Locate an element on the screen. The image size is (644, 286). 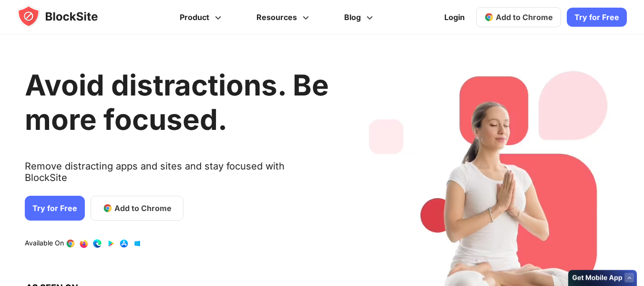
h1: Avoid distractions. Be more focused. is located at coordinates (177, 102).